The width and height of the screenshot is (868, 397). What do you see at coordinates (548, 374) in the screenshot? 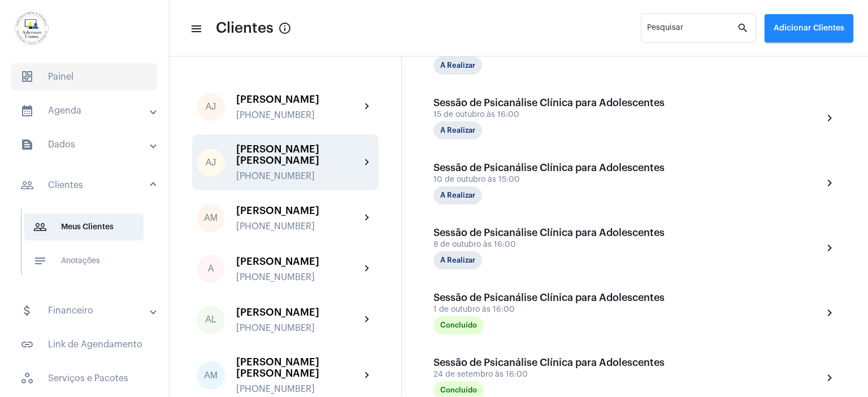
I see `div: 24 de setembro às 16:00` at bounding box center [548, 374].